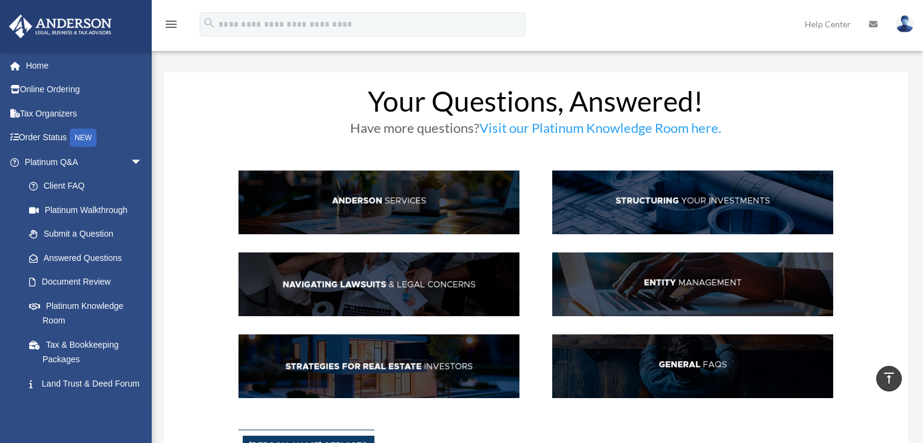 This screenshot has height=443, width=923. I want to click on i: search, so click(209, 23).